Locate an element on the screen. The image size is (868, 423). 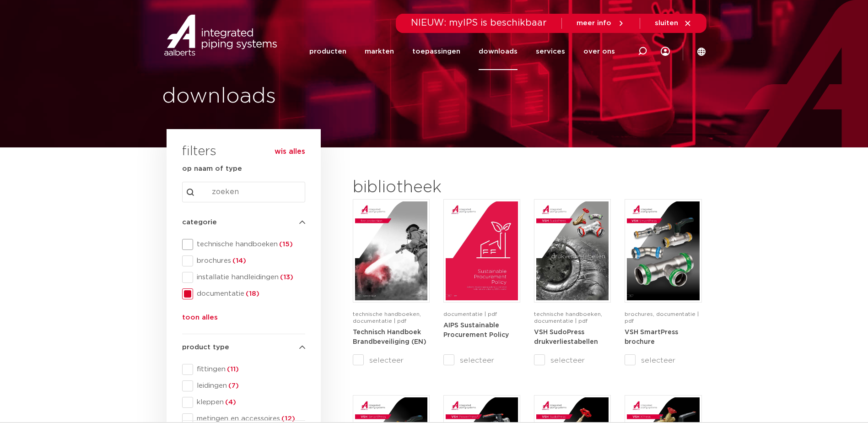
span: brochures, documentatie | pdf is located at coordinates (661, 317).